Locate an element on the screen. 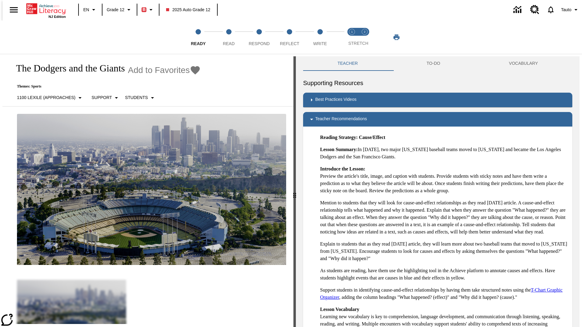 The height and width of the screenshot is (327, 582). span: Ready is located at coordinates (198, 44).